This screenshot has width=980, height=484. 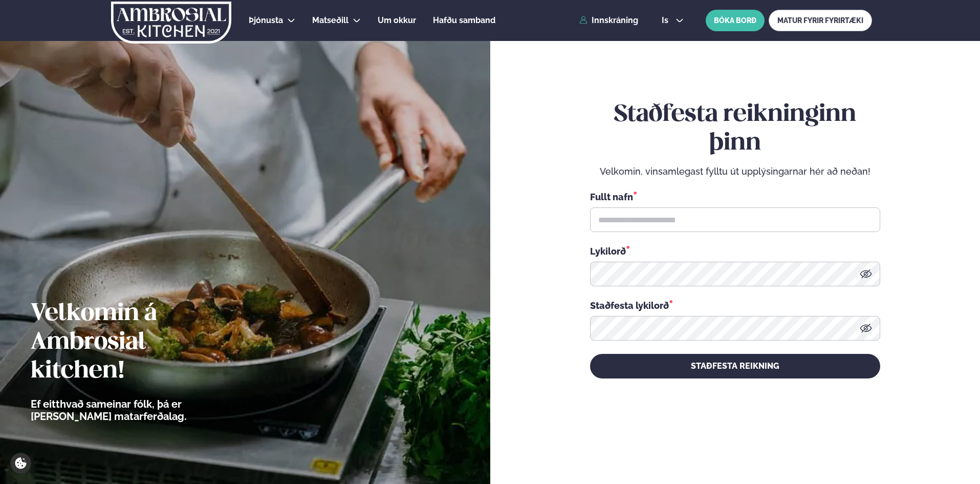 I want to click on a: Innskráning, so click(x=608, y=21).